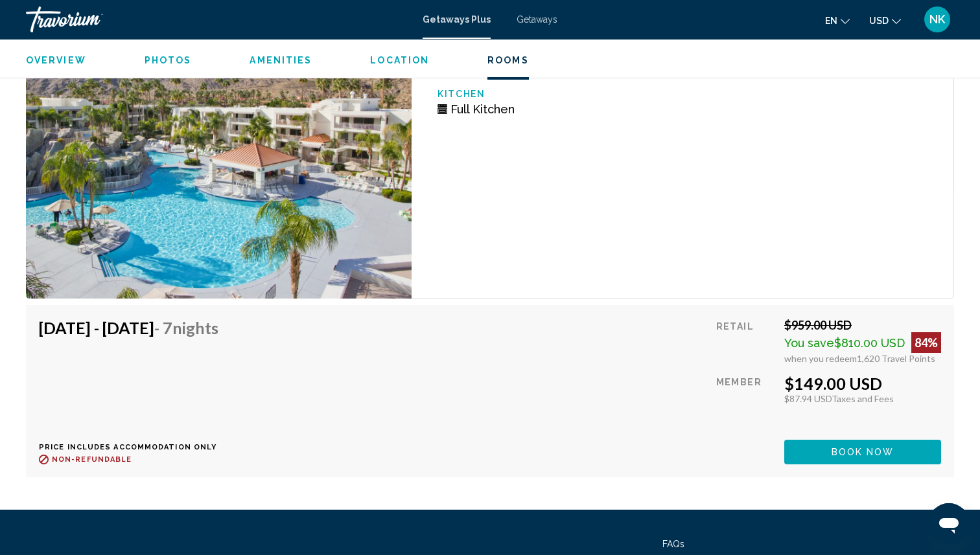 The image size is (980, 555). Describe the element at coordinates (508, 61) in the screenshot. I see `button: Rooms` at that location.